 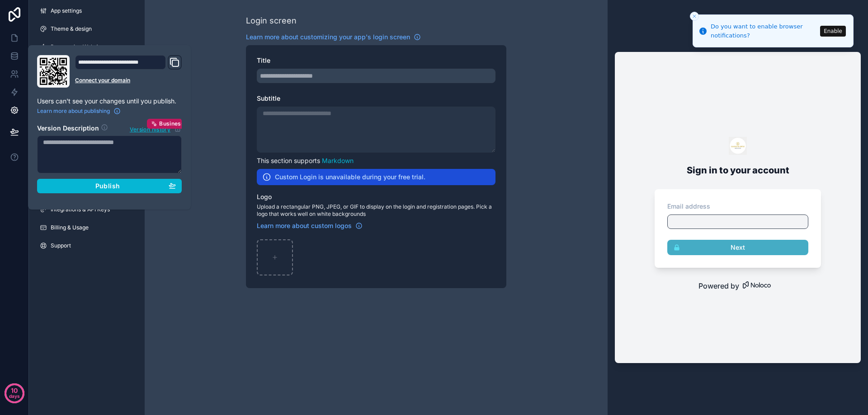 I want to click on h2: Custom Login is unavailable during your free trial., so click(x=350, y=178).